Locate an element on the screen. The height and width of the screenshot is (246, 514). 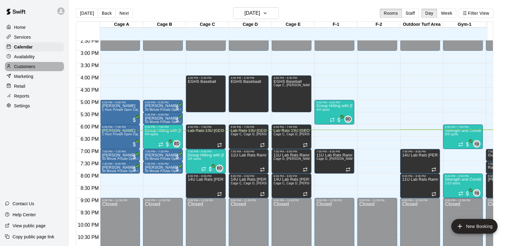
span: 6:00 PM is located at coordinates (90, 127).